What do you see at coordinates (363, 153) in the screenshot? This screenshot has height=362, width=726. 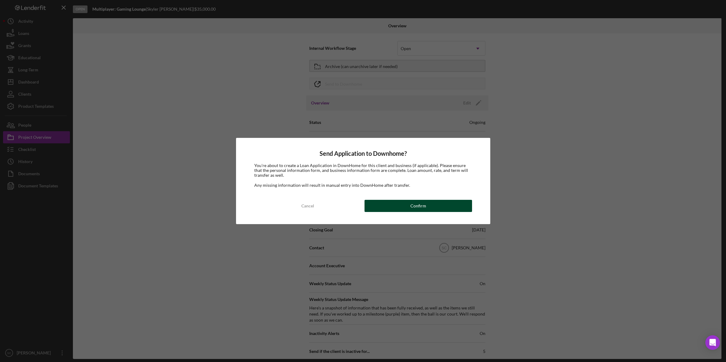 I see `h4: Send Application to Downhome?` at bounding box center [363, 153].